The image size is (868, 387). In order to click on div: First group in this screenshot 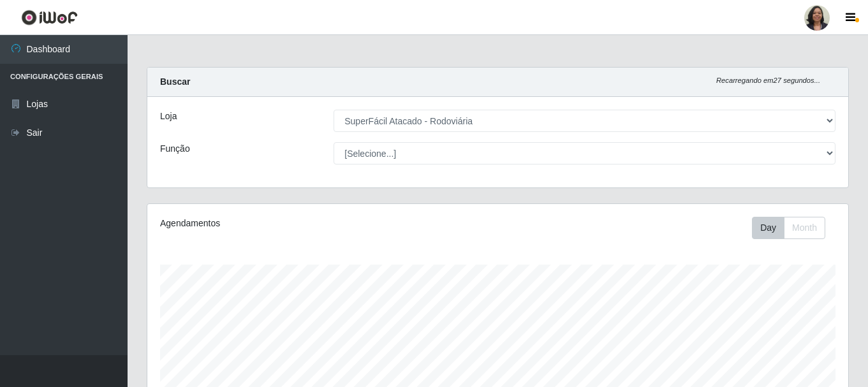, I will do `click(788, 228)`.